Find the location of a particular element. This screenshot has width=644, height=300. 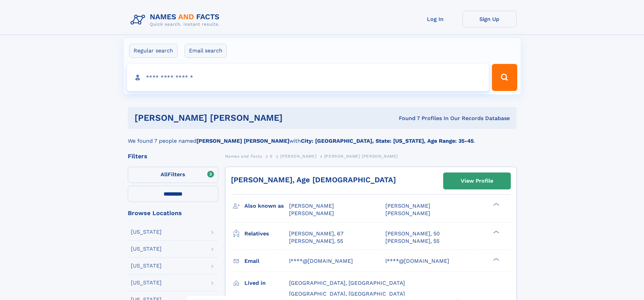

img: Logo Names and Facts is located at coordinates (176, 20).